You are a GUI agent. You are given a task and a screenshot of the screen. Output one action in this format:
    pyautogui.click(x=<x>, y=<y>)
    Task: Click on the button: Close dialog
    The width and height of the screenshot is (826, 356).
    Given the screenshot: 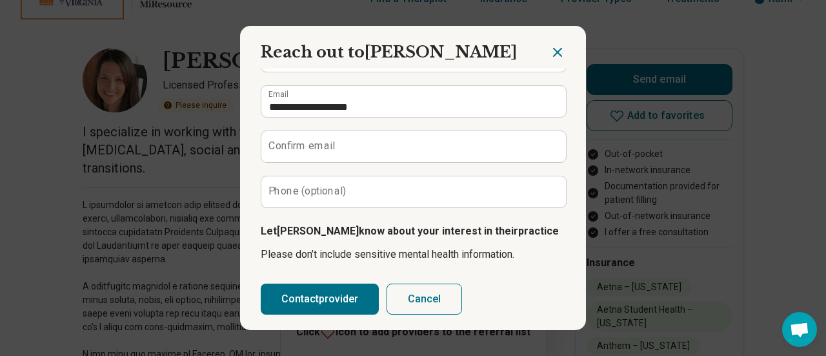 What is the action you would take?
    pyautogui.click(x=558, y=52)
    